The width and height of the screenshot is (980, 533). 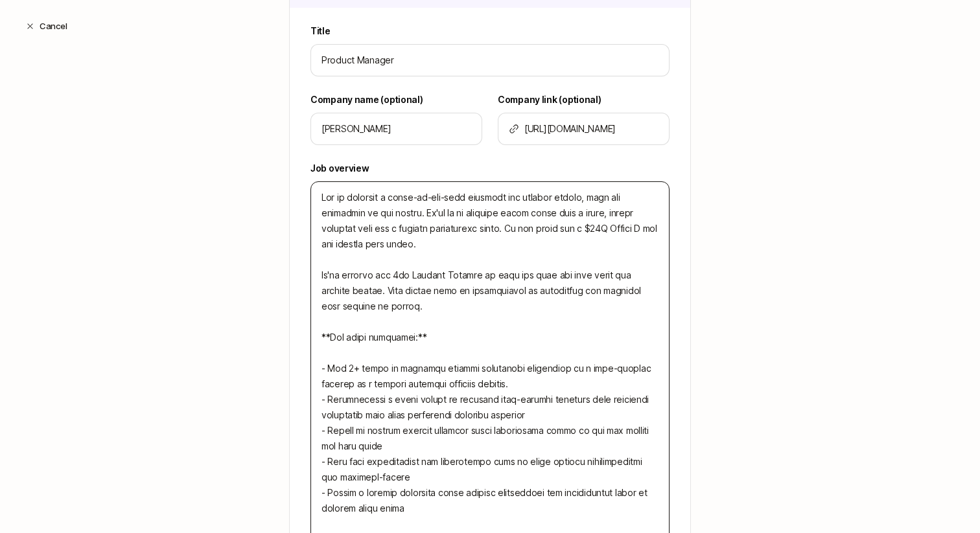 I want to click on label: Company link (optional), so click(x=583, y=99).